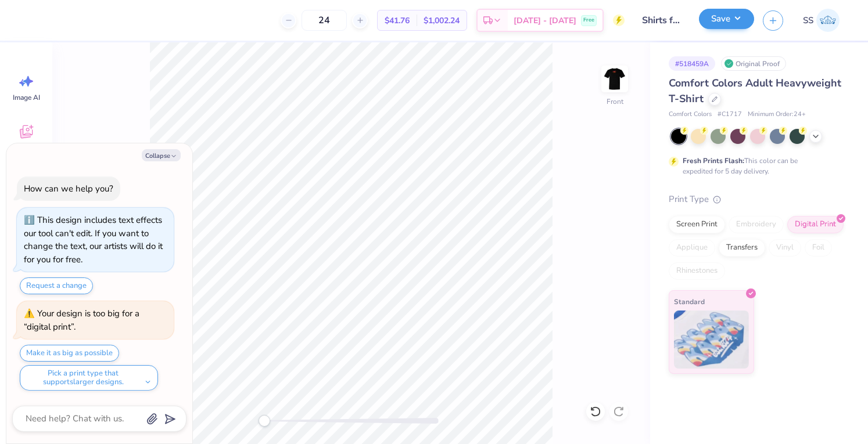 The image size is (868, 444). What do you see at coordinates (713, 161) in the screenshot?
I see `strong: Fresh Prints Flash:` at bounding box center [713, 161].